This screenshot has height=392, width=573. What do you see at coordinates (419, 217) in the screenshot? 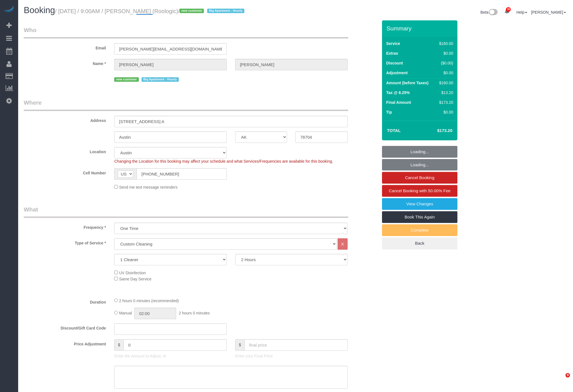
I see `a: Book This Again` at bounding box center [419, 217].